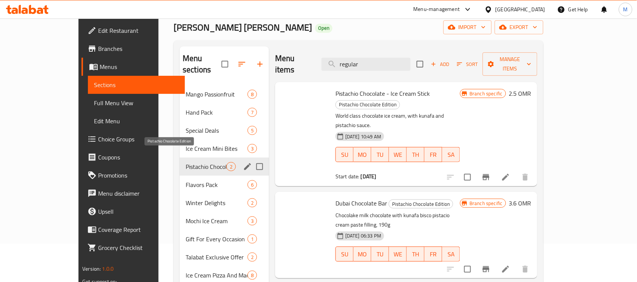  Describe the element at coordinates (252, 185) in the screenshot. I see `span: 6` at that location.